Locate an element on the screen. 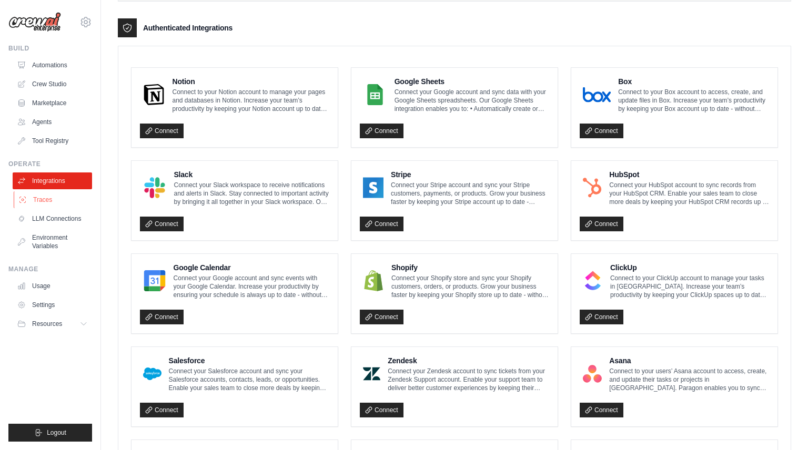 The image size is (808, 450). p: Connect your Google account and sync data with your Google Sheets spreadsheets. Our Google Sheets... is located at coordinates (472, 101).